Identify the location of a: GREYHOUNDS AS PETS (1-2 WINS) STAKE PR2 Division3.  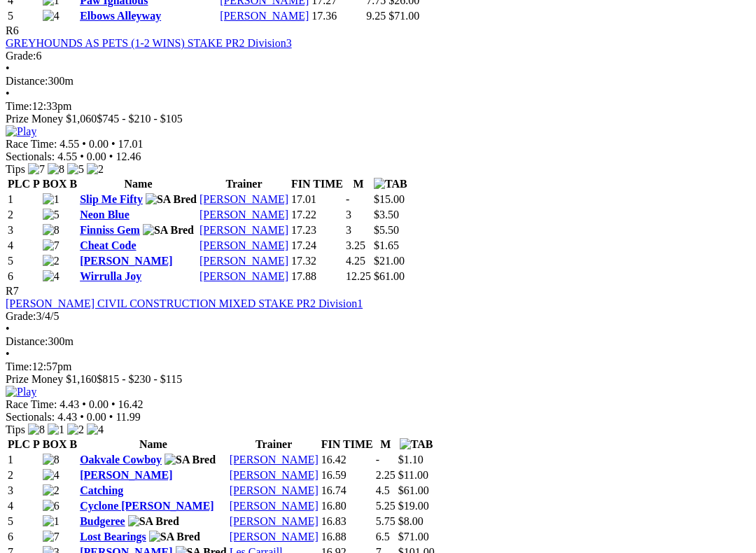
(148, 42).